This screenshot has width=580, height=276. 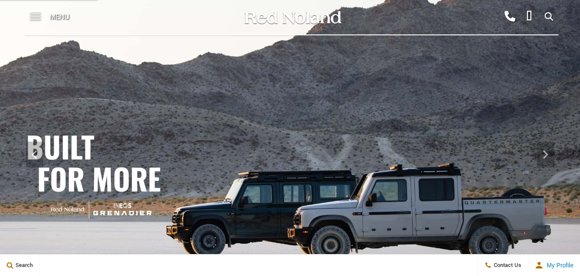 What do you see at coordinates (554, 266) in the screenshot?
I see `button: Open user profile menu` at bounding box center [554, 266].